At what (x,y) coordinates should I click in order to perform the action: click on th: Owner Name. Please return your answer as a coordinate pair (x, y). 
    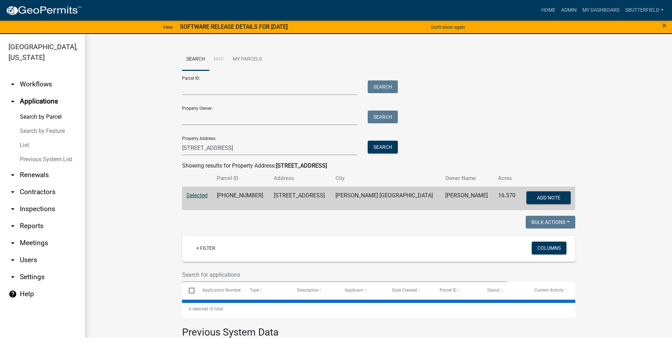
    Looking at the image, I should click on (467, 178).